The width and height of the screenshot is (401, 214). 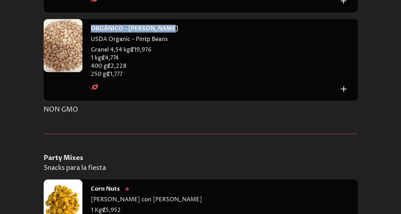 What do you see at coordinates (201, 158) in the screenshot?
I see `h3: Party Mixes` at bounding box center [201, 158].